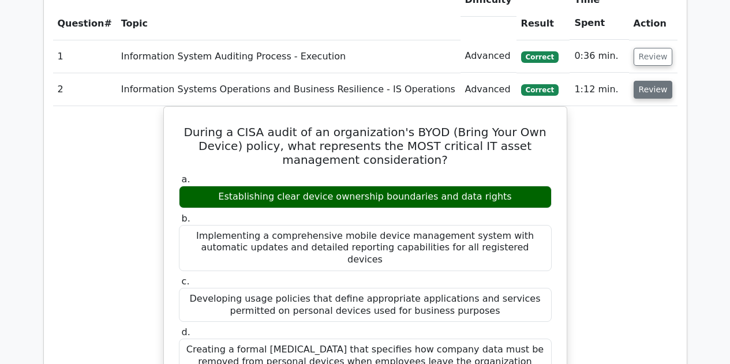 Image resolution: width=730 pixels, height=364 pixels. Describe the element at coordinates (365, 248) in the screenshot. I see `div: Implementing a comprehensive mobile device management system with automatic updates and detailed ...` at that location.